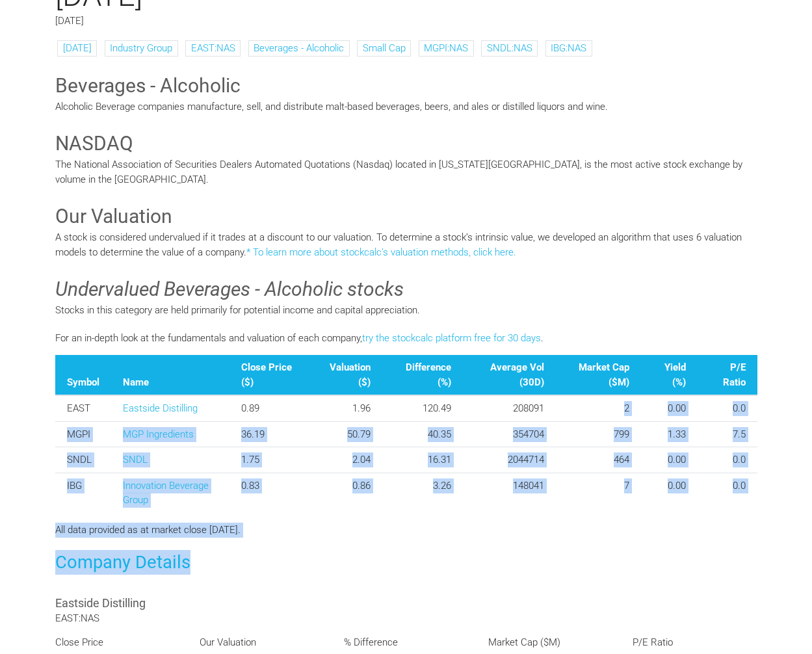 The image size is (812, 654). What do you see at coordinates (446, 48) in the screenshot?
I see `a: MGPI:NAS` at bounding box center [446, 48].